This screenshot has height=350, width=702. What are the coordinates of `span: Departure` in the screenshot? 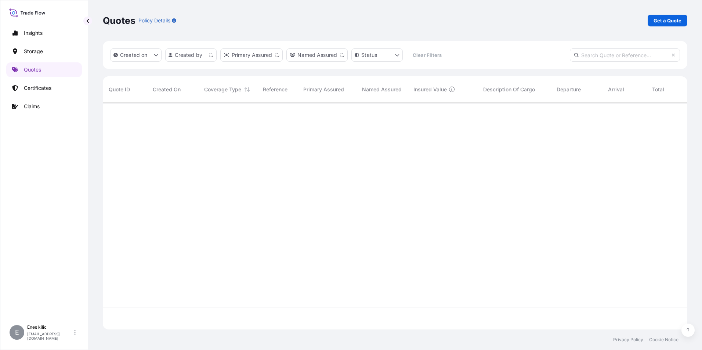 It's located at (569, 90).